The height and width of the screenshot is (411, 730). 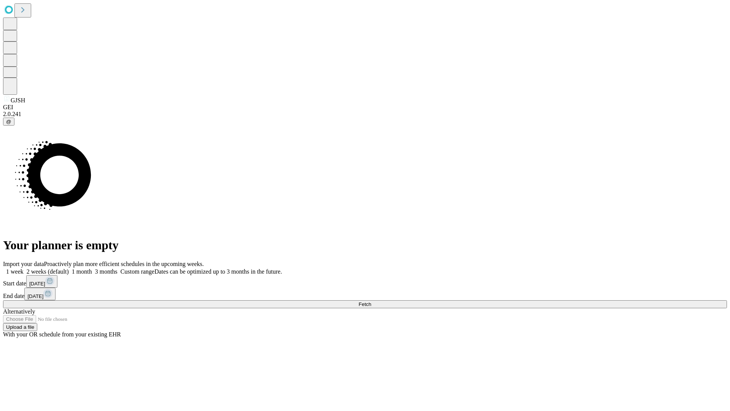 What do you see at coordinates (48, 271) in the screenshot?
I see `span: 2 weeks (default)` at bounding box center [48, 271].